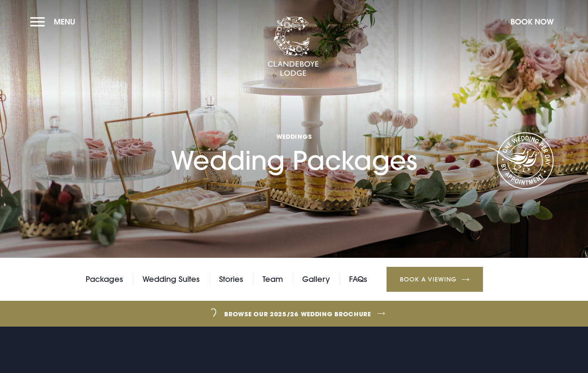 This screenshot has height=373, width=588. I want to click on a: Gallery, so click(316, 280).